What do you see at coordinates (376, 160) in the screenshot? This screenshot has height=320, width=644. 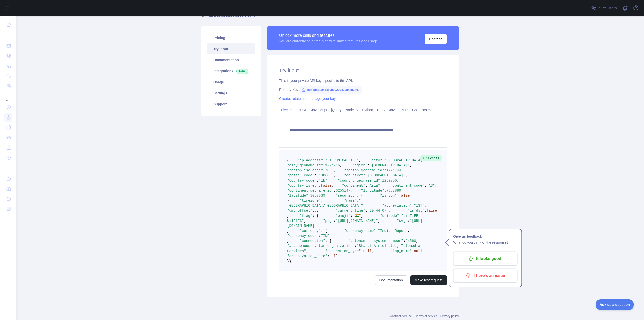 I see `span: "city"` at bounding box center [376, 160].